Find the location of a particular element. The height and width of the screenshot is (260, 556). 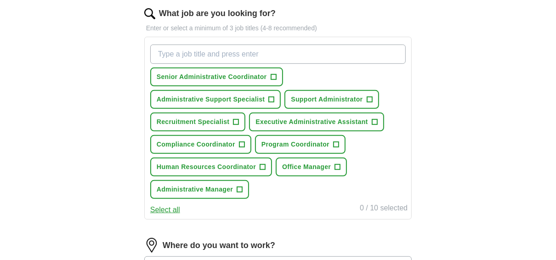

button: Compliance Coordinator is located at coordinates (201, 144).